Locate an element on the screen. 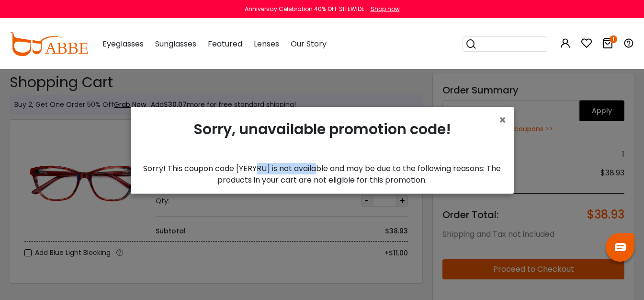 The image size is (644, 300). div: Shop now is located at coordinates (385, 9).